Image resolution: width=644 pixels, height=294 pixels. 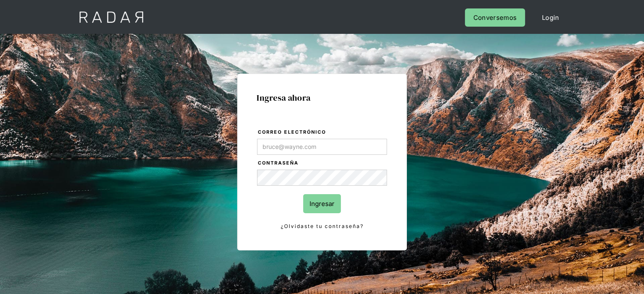 What do you see at coordinates (322, 147) in the screenshot?
I see `input: bruce@wayne.com` at bounding box center [322, 147].